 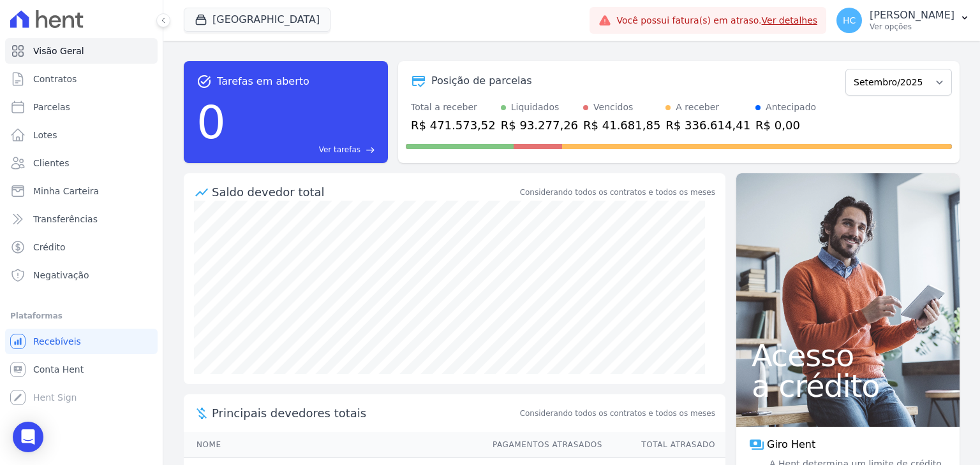 I want to click on p: Ver opções, so click(x=911, y=27).